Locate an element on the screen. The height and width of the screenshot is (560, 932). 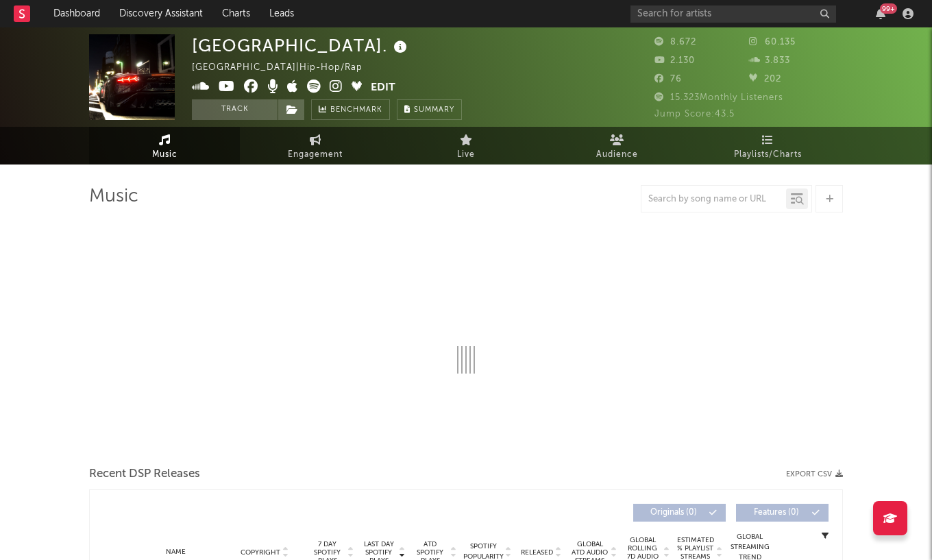
span: Summary is located at coordinates (434, 110).